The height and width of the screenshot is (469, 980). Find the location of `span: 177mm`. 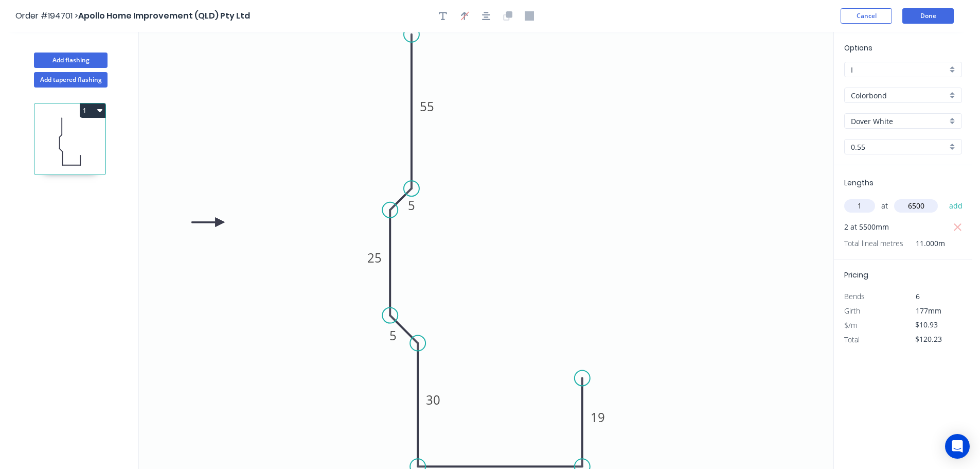

span: 177mm is located at coordinates (928, 311).